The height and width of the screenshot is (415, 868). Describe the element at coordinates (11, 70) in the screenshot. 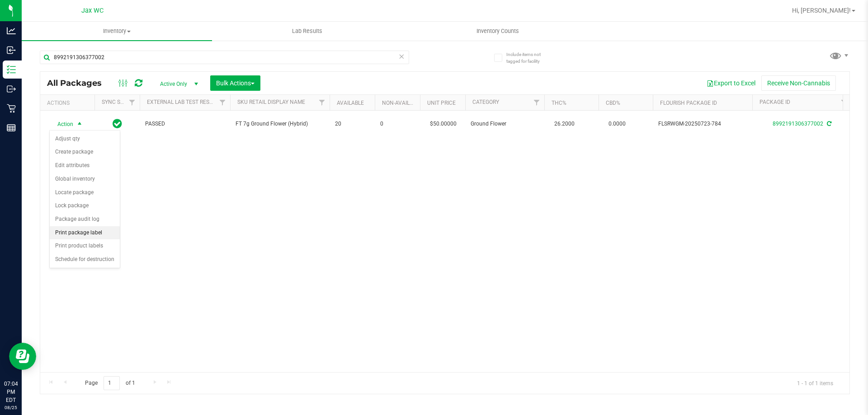

I see `inline-svg: Inventory` at that location.